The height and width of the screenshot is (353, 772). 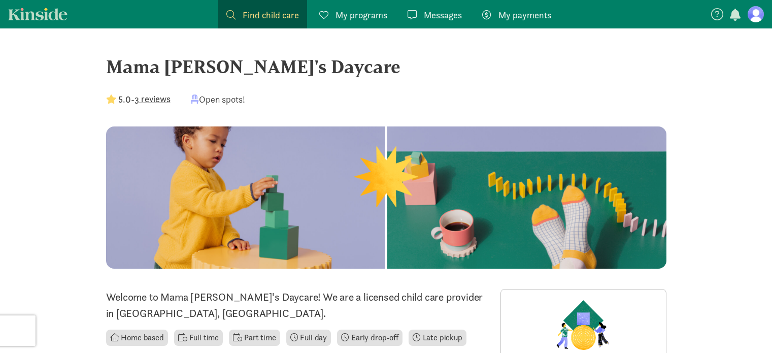 I want to click on li: Early drop-off, so click(x=369, y=337).